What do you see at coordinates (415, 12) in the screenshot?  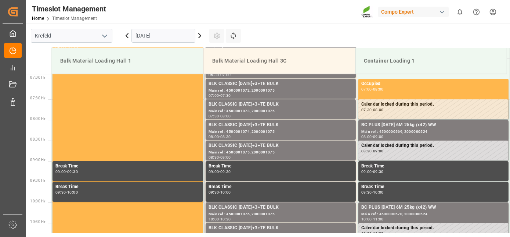 I see `button: Compo Expert` at bounding box center [415, 12].